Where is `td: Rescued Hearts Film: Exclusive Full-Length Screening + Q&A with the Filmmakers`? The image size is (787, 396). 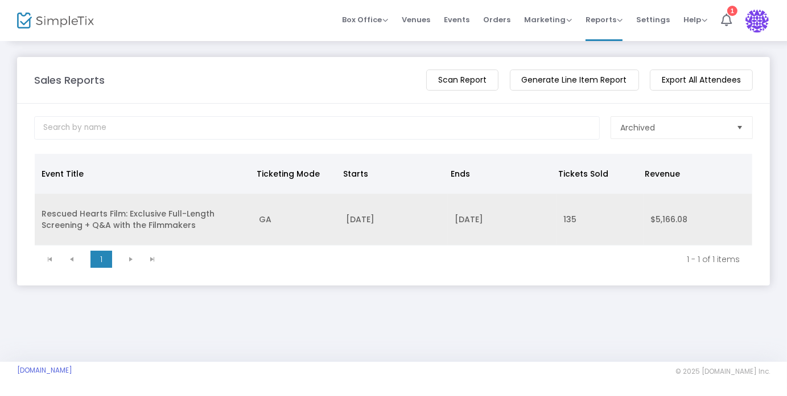
td: Rescued Hearts Film: Exclusive Full-Length Screening + Q&A with the Filmmakers is located at coordinates (143, 219).